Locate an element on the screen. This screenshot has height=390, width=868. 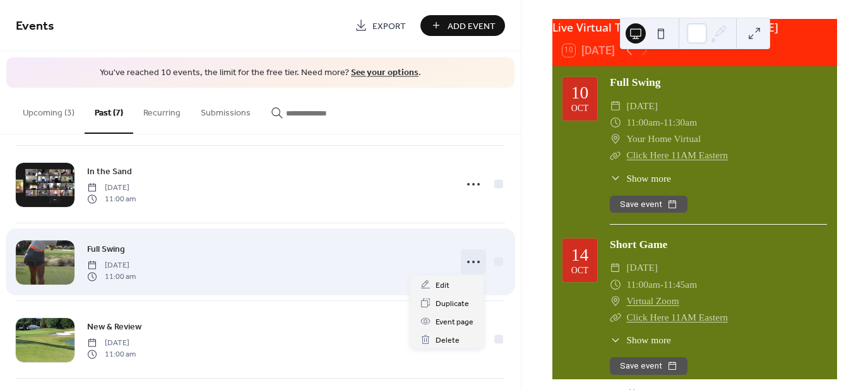
div: 10 is located at coordinates (580, 93).